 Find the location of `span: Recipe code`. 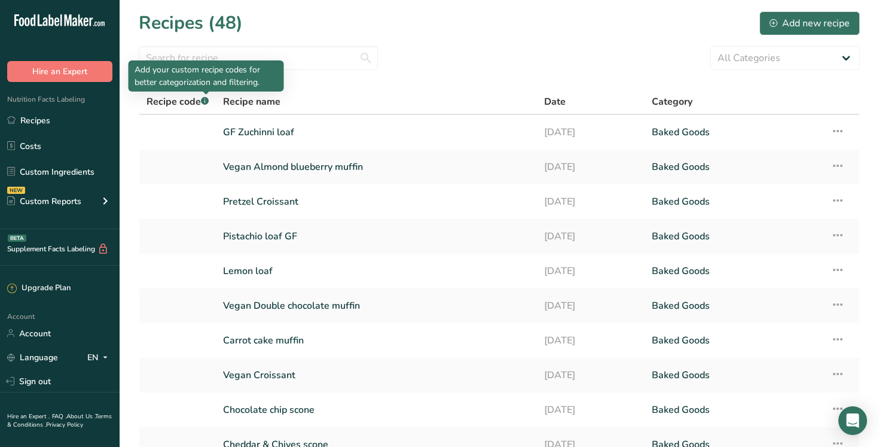

span: Recipe code is located at coordinates (178, 102).